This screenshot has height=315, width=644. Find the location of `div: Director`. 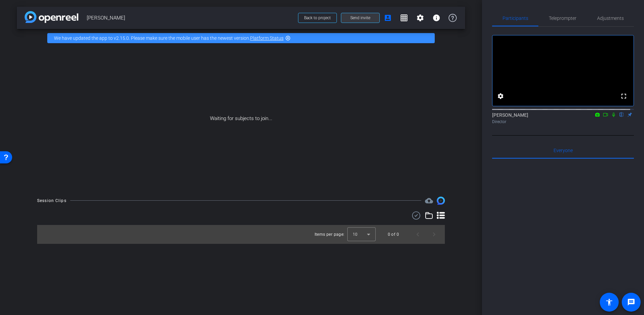

div: Director is located at coordinates (563, 122).